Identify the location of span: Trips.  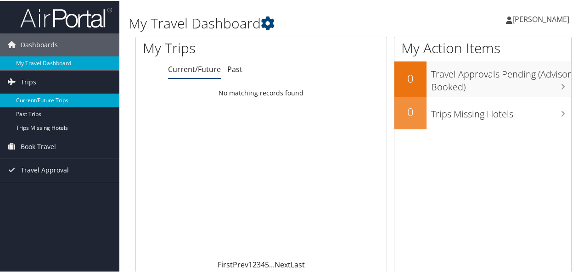
(28, 81).